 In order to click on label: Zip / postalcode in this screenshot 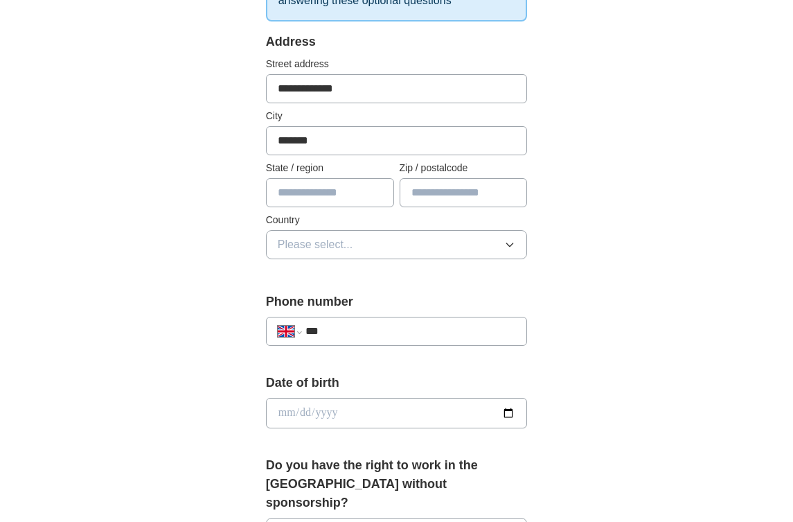, I will do `click(464, 168)`.